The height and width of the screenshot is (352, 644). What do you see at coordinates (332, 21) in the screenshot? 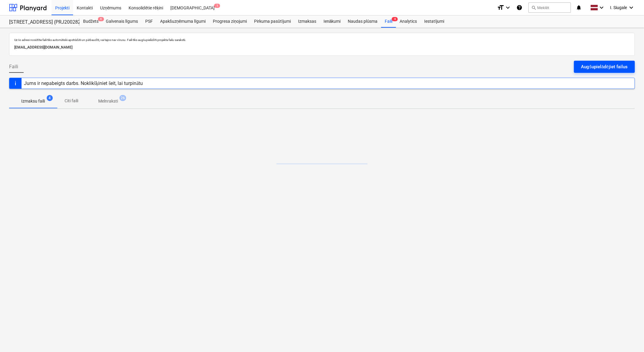
I see `a: Ienākumi` at bounding box center [332, 21].